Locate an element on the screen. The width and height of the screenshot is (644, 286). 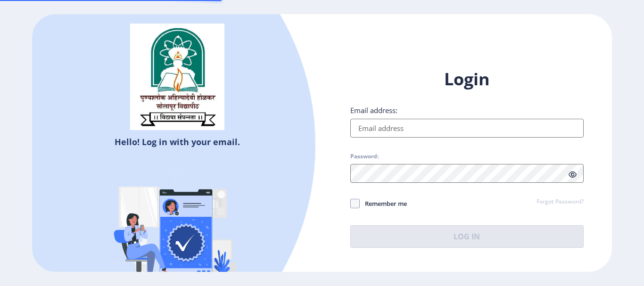
input: Email address is located at coordinates (466, 128).